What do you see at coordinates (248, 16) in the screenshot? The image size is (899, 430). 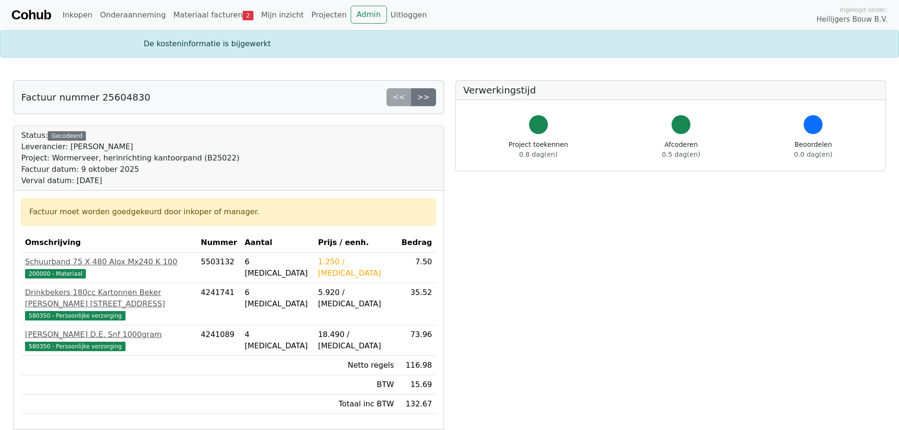 I see `span: 2` at bounding box center [248, 16].